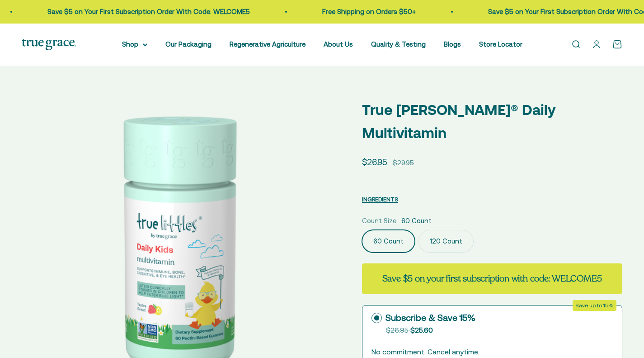  Describe the element at coordinates (398, 44) in the screenshot. I see `a: Quality & Testing` at that location.